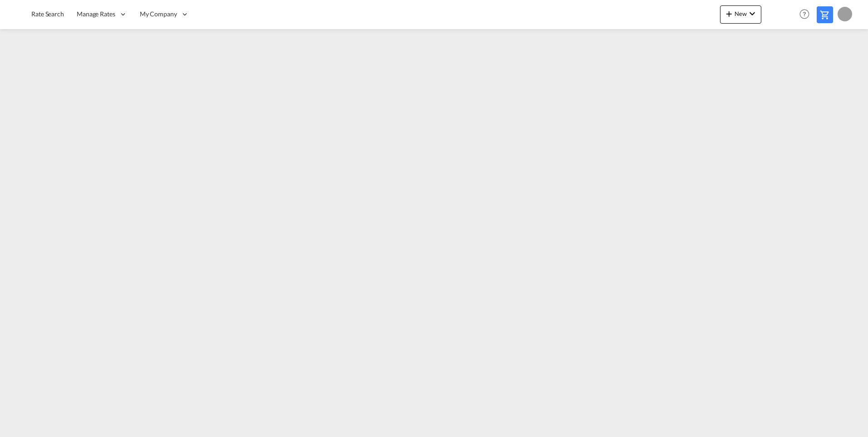 The image size is (868, 437). I want to click on span: Manage Rates, so click(96, 14).